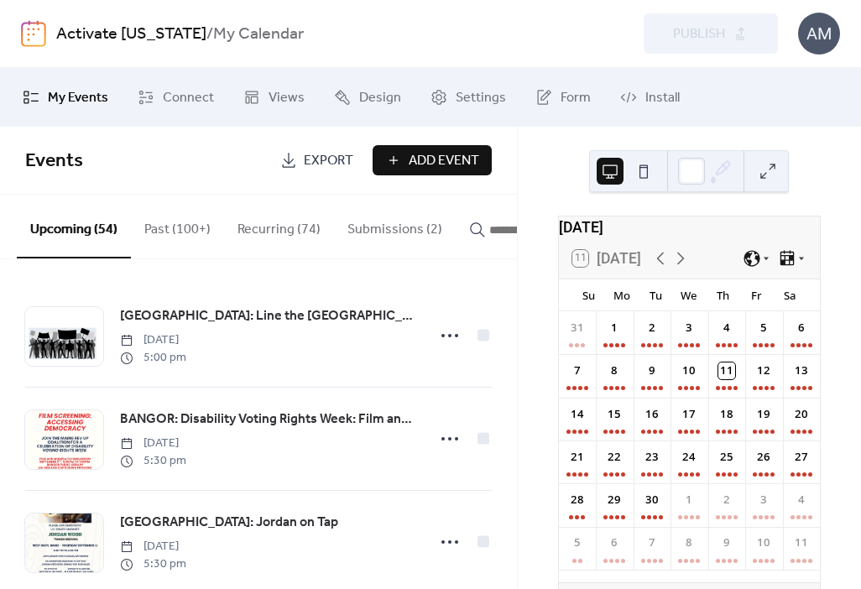 The width and height of the screenshot is (861, 589). Describe the element at coordinates (689, 295) in the screenshot. I see `div: We` at that location.